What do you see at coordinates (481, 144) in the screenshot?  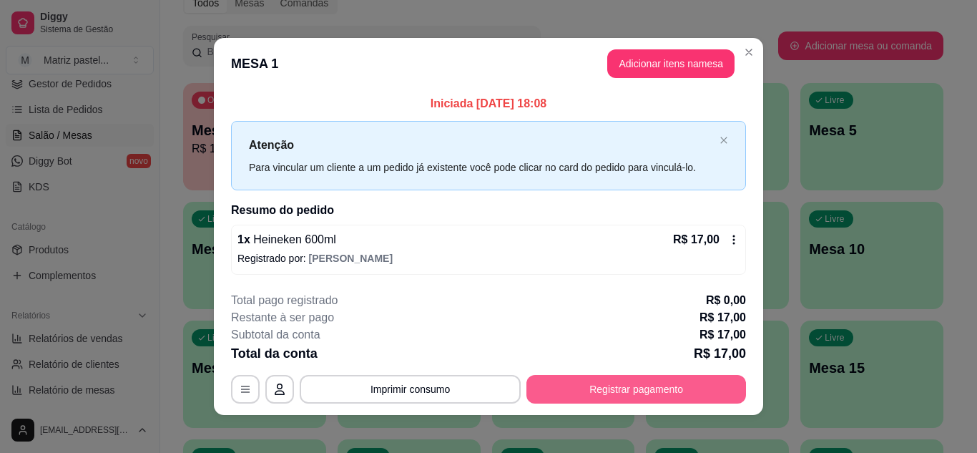 I see `p: Atenção` at bounding box center [481, 144].